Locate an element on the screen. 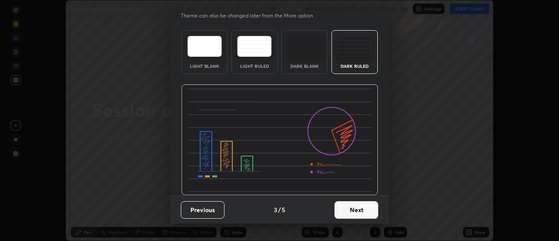  img: lightRuledTheme.5fabf969.svg is located at coordinates (254, 46).